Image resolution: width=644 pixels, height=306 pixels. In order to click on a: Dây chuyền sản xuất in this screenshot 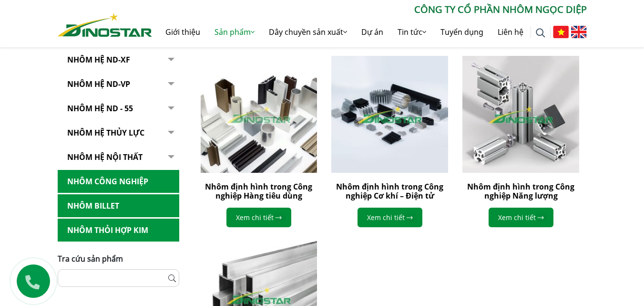, I will do `click(308, 32)`.